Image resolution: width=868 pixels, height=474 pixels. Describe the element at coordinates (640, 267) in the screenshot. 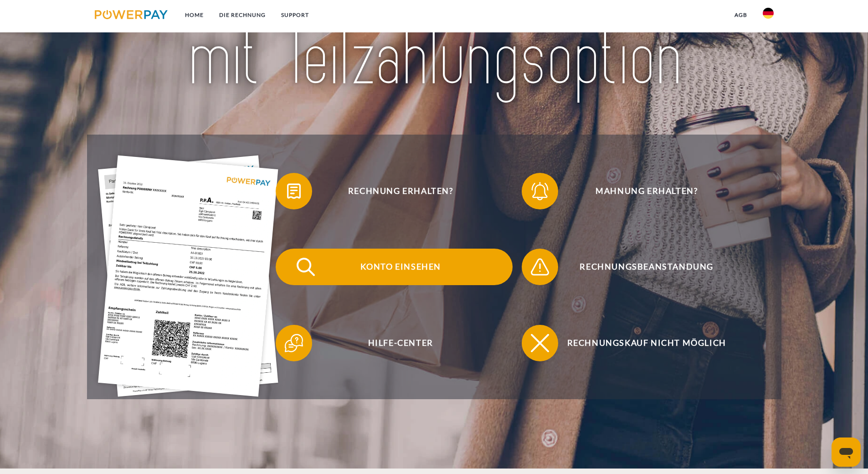

I see `a: Rechnungsbeanstandung` at that location.